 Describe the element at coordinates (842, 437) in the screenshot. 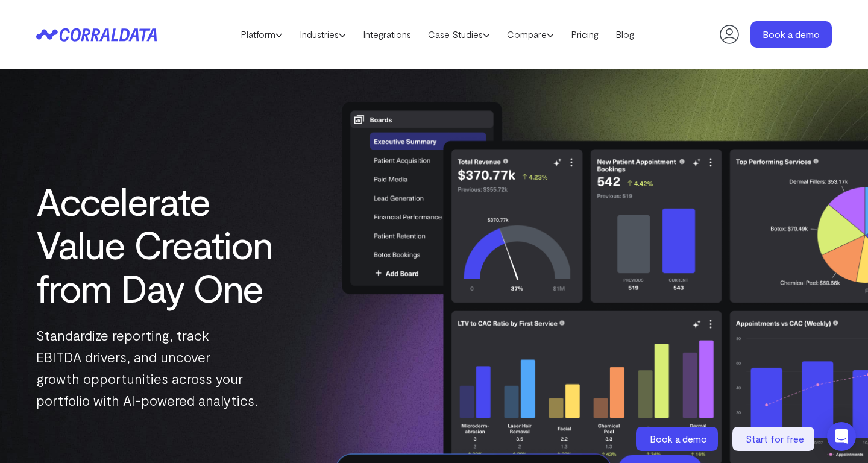

I see `div: Open Intercom Messenger` at that location.